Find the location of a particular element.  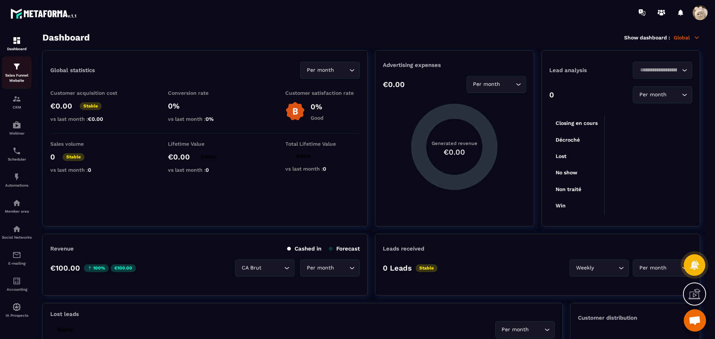

p: Global statistics is located at coordinates (73, 70).